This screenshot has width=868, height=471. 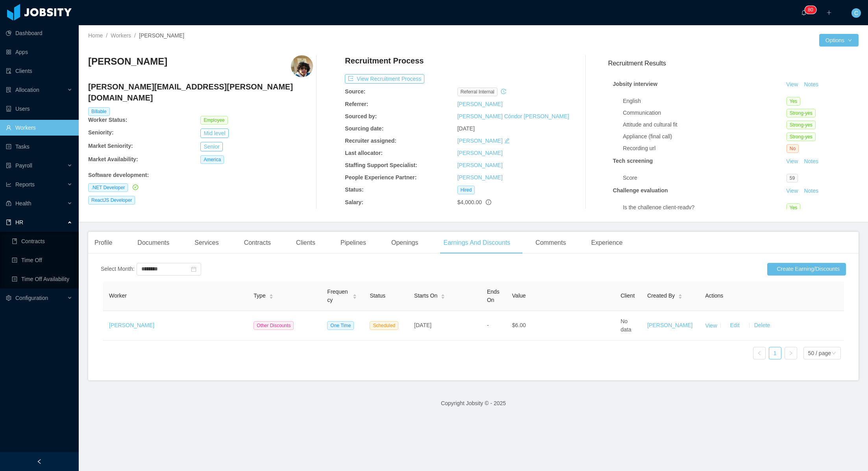 What do you see at coordinates (774, 353) in the screenshot?
I see `a: 1` at bounding box center [774, 353].